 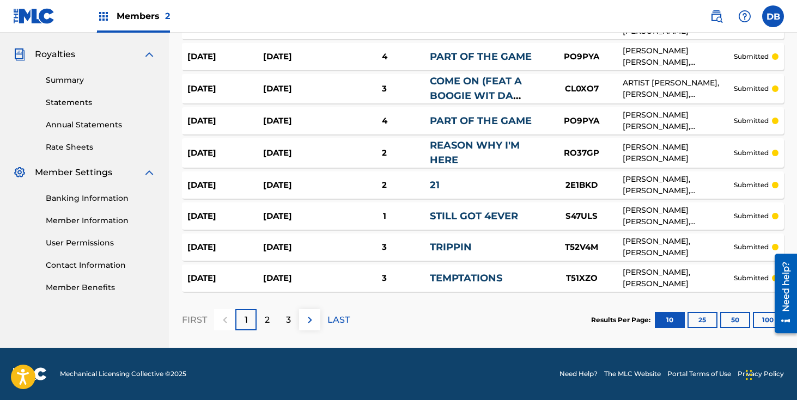 What do you see at coordinates (19, 44) in the screenshot?
I see `div: Open Resource Center` at bounding box center [19, 44].